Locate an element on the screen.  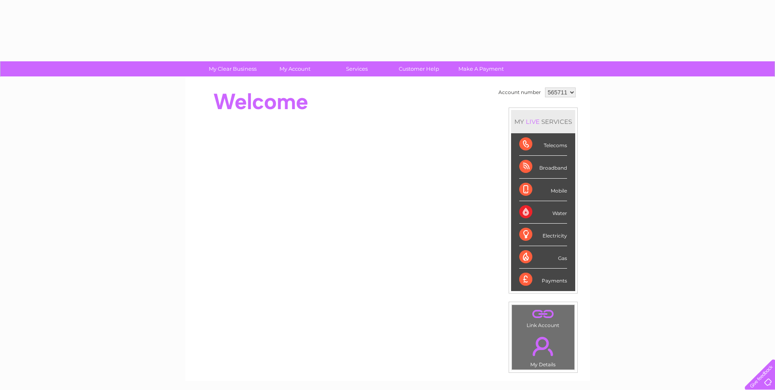
td: My Details is located at coordinates (543, 350).